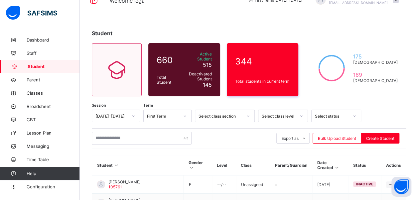  What do you see at coordinates (332, 116) in the screenshot?
I see `div: Select status` at bounding box center [332, 116].